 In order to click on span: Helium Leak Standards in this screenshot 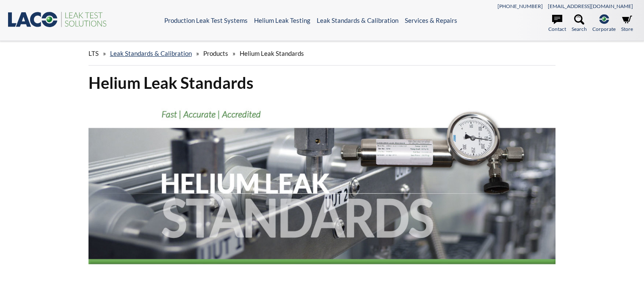, I will do `click(272, 53)`.